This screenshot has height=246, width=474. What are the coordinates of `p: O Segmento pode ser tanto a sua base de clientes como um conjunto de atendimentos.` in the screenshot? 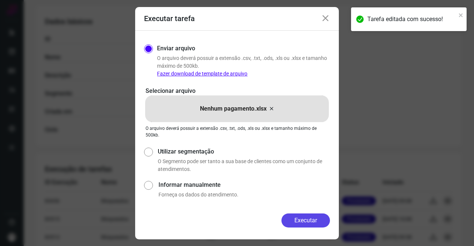 It's located at (244, 166).